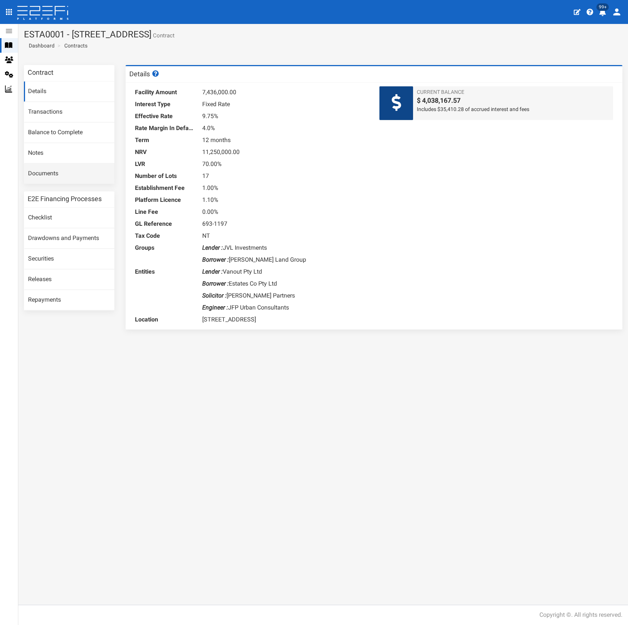 This screenshot has width=628, height=625. Describe the element at coordinates (69, 92) in the screenshot. I see `a: Details` at that location.